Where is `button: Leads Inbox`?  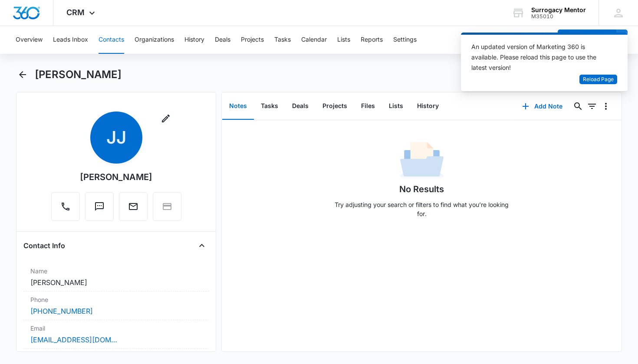 button: Leads Inbox is located at coordinates (70, 40).